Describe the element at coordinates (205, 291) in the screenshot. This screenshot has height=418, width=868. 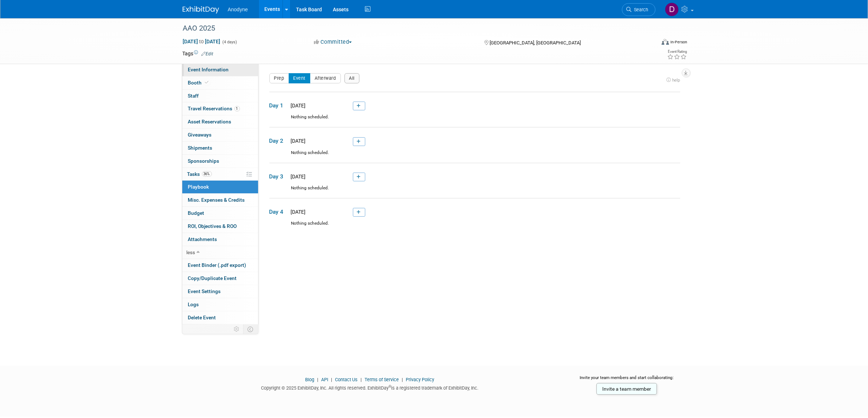
I see `span: Event Settings` at that location.